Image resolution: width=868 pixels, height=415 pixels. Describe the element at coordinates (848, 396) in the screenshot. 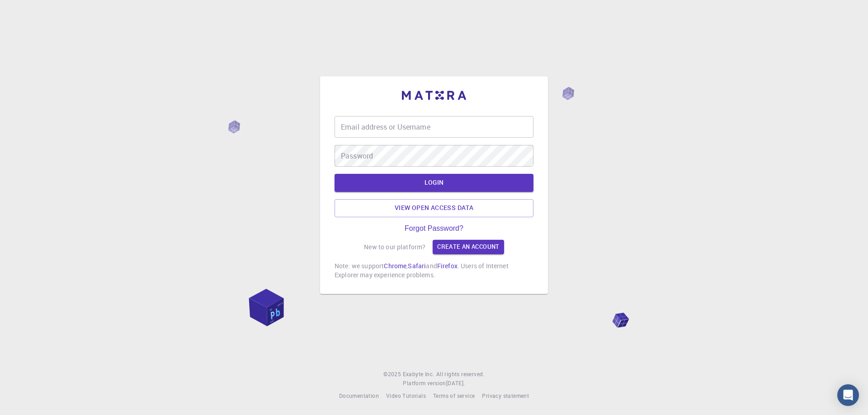

I see `div: Open Intercom Messenger` at that location.